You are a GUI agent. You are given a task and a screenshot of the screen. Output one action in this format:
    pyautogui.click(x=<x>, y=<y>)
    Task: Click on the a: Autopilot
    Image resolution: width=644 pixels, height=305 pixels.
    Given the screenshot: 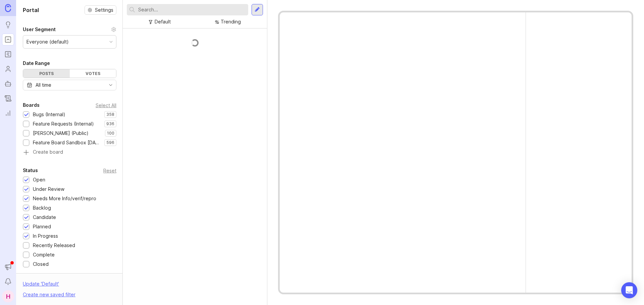 What is the action you would take?
    pyautogui.click(x=8, y=84)
    